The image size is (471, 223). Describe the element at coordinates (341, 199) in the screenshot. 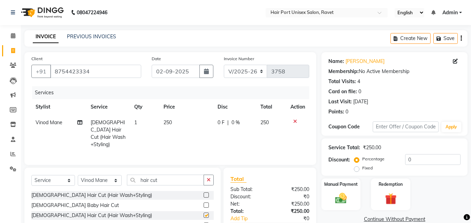

I see `img: _cash.svg` at that location.